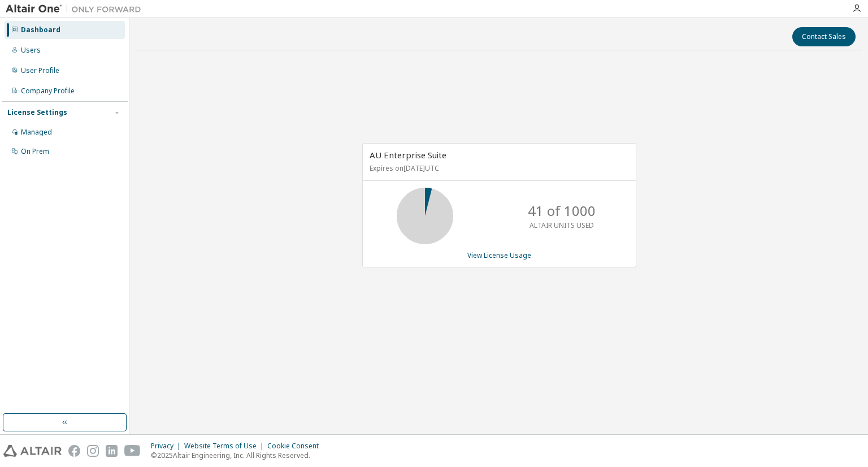 Image resolution: width=868 pixels, height=467 pixels. Describe the element at coordinates (238, 455) in the screenshot. I see `p: © 2025 Altair Engineering, Inc. All Rights Reserved.` at that location.